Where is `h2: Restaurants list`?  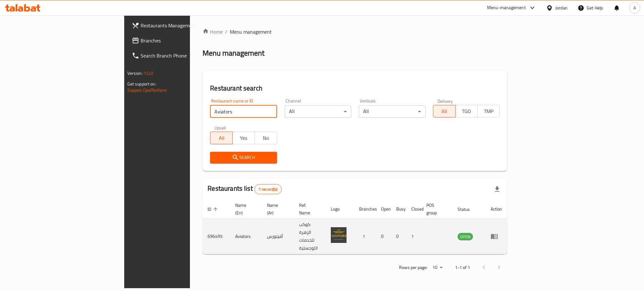
h2: Restaurants list is located at coordinates (244, 189).